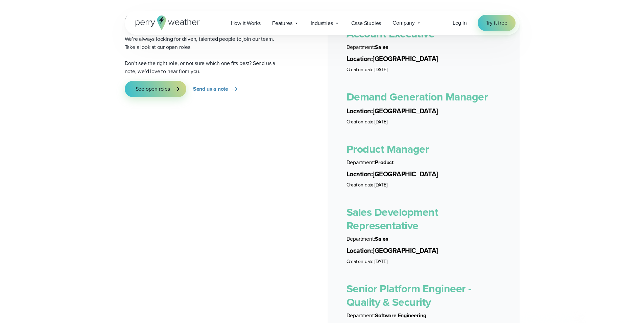  Describe the element at coordinates (204, 68) in the screenshot. I see `p: Don’t see the right role, or not sure which one fits best? Send us a note, we’d love to hear from...` at that location.